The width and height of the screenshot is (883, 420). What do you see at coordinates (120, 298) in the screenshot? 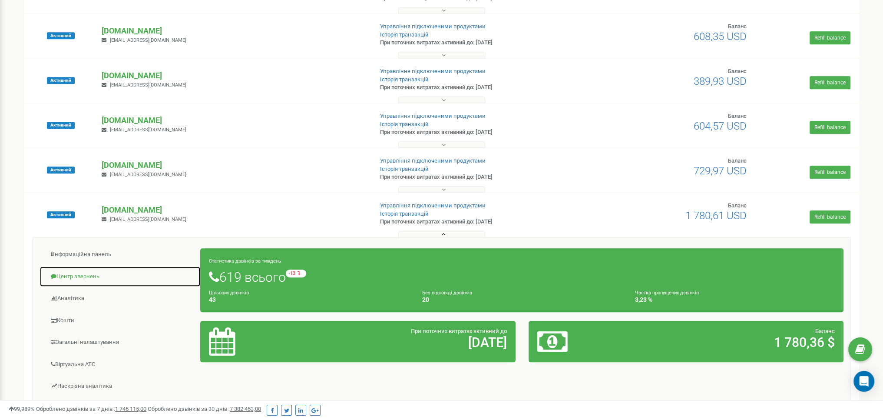
I see `a: Аналiтика` at bounding box center [120, 298].